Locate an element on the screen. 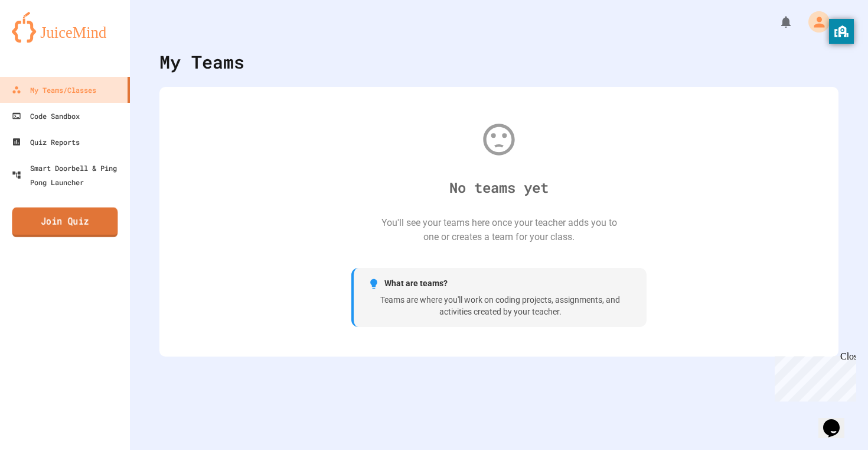 The height and width of the screenshot is (450, 868). img: logo-orange.svg is located at coordinates (65, 27).